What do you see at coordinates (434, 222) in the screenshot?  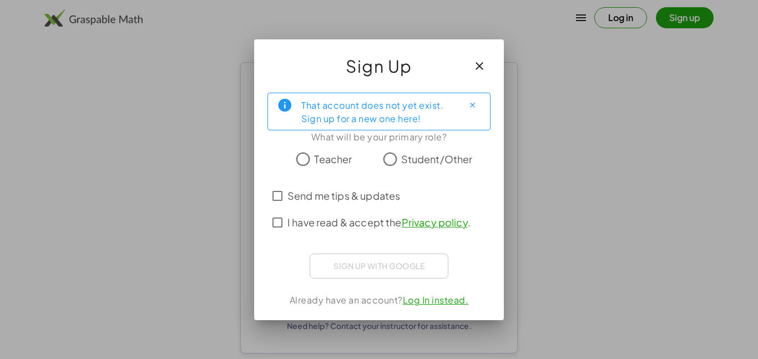 I see `a: Privacy policy` at bounding box center [434, 222].